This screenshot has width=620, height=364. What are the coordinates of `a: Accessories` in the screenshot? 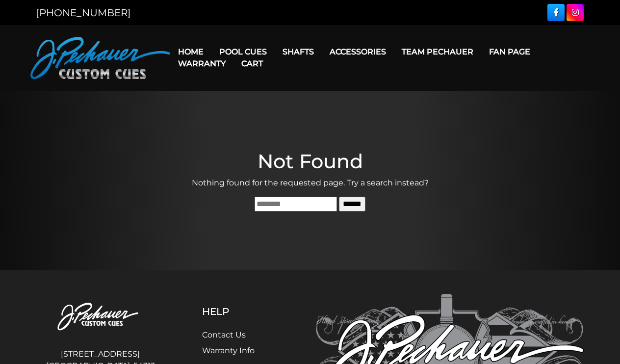 It's located at (358, 52).